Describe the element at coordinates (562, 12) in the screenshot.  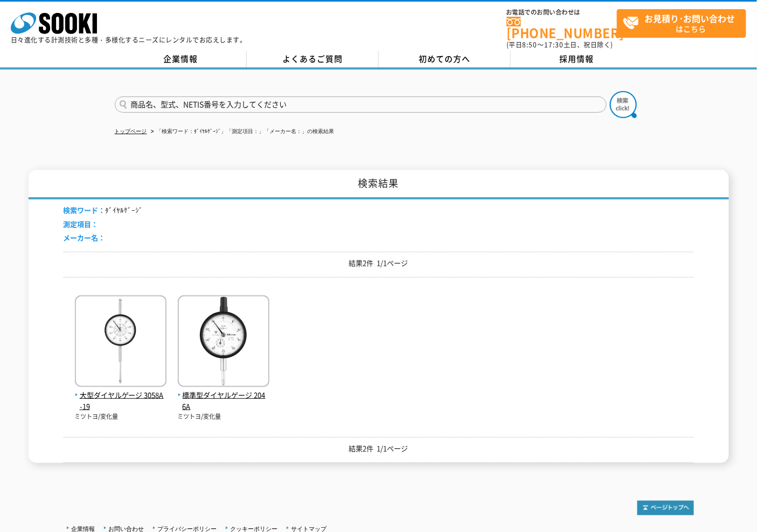
I see `span: お電話でのお問い合わせは` at that location.